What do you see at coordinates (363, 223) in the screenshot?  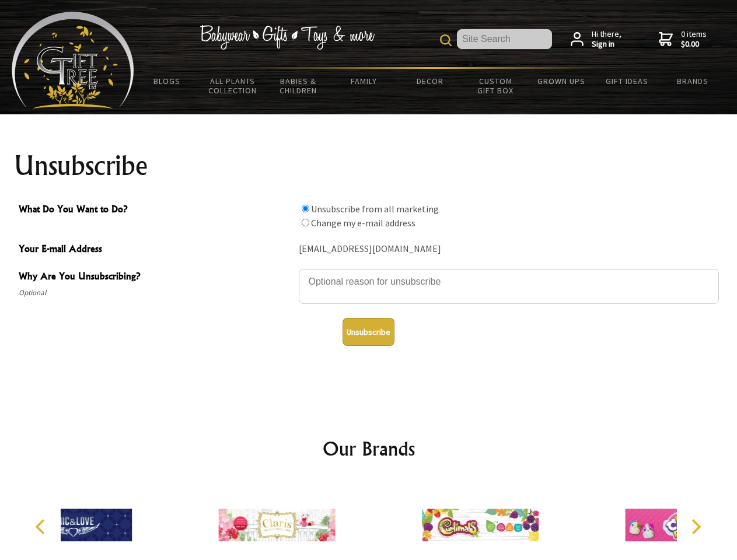 I see `label: Change my e-mail address` at bounding box center [363, 223].